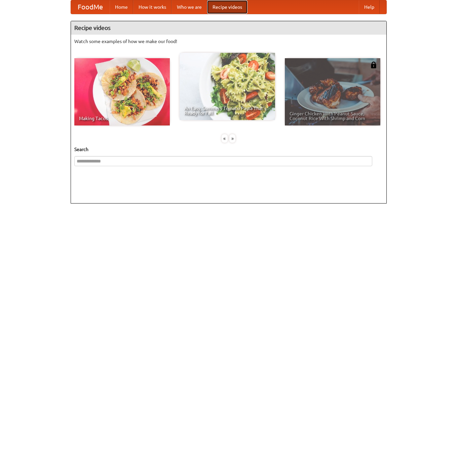  What do you see at coordinates (228, 28) in the screenshot?
I see `h4: Recipe videos` at bounding box center [228, 28].